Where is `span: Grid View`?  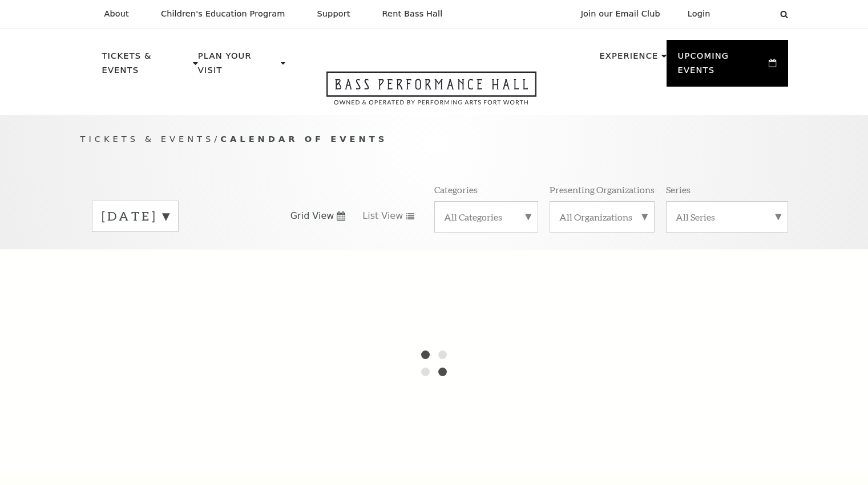 span: Grid View is located at coordinates (312, 216).